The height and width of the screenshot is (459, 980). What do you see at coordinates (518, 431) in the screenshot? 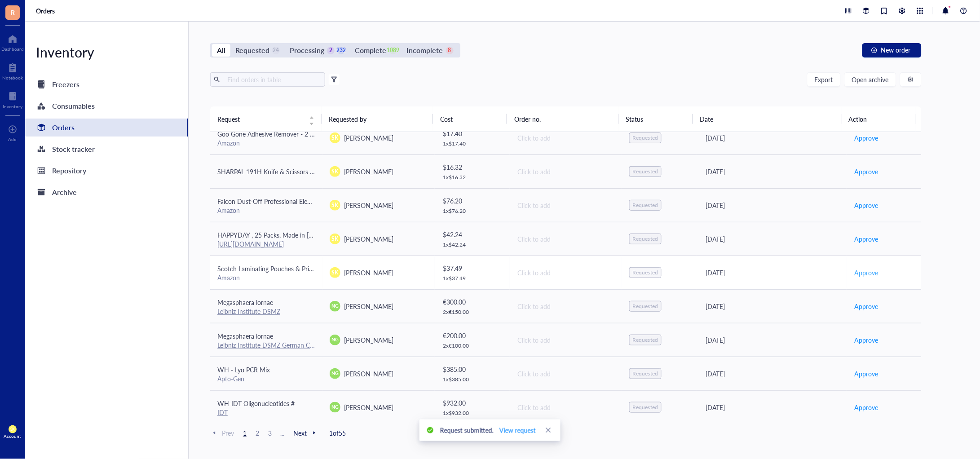
I see `span: View request` at bounding box center [518, 431].